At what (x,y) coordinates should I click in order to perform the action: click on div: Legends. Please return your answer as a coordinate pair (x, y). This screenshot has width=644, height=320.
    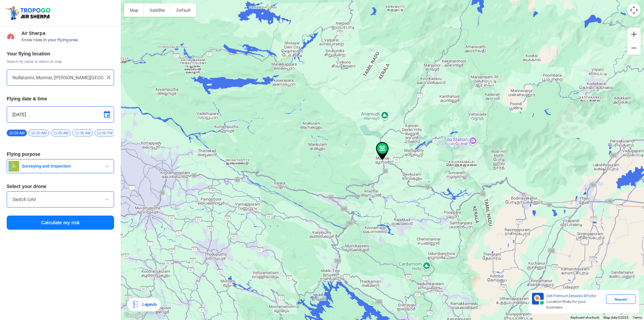
    Looking at the image, I should click on (148, 304).